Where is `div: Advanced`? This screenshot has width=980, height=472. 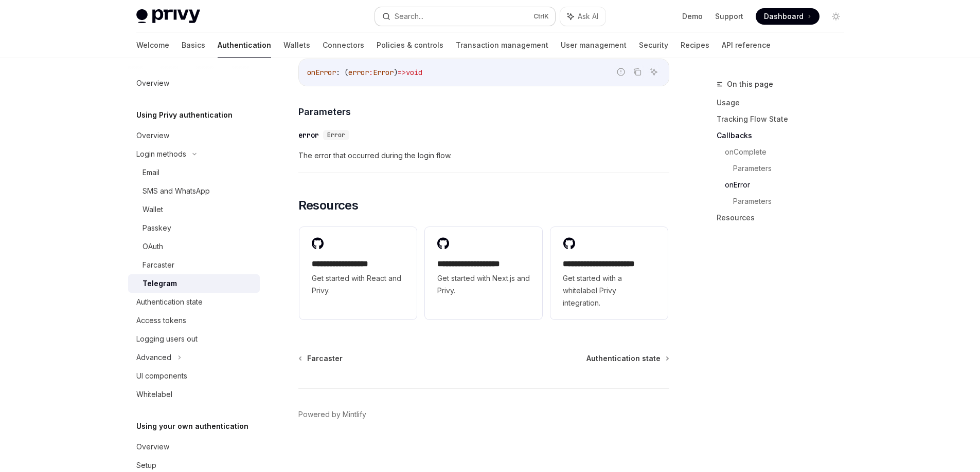
div: Advanced is located at coordinates (154, 358).